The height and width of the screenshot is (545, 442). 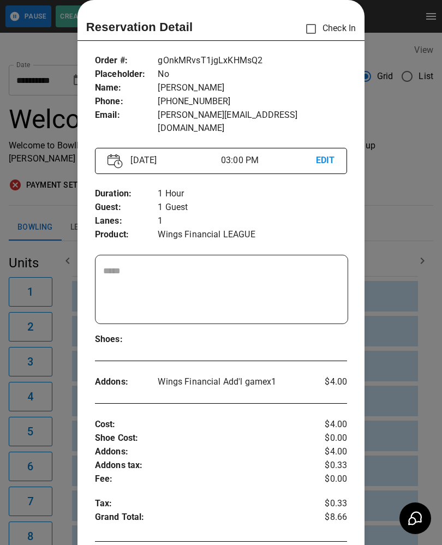 What do you see at coordinates (231, 382) in the screenshot?
I see `p: Wings Financial Add'l game x 1` at bounding box center [231, 382].